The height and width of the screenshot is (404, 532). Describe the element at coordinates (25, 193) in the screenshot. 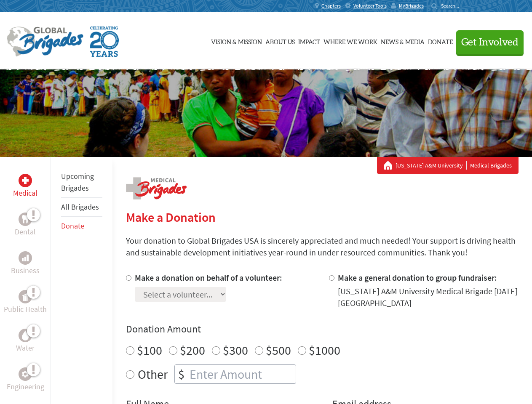

I see `p: Medical` at that location.